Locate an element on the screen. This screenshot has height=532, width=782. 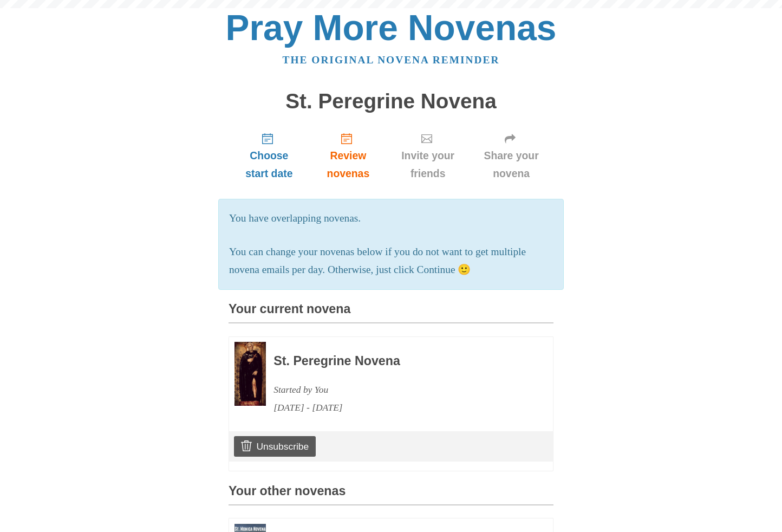
a: Invite your friends is located at coordinates (428, 155).